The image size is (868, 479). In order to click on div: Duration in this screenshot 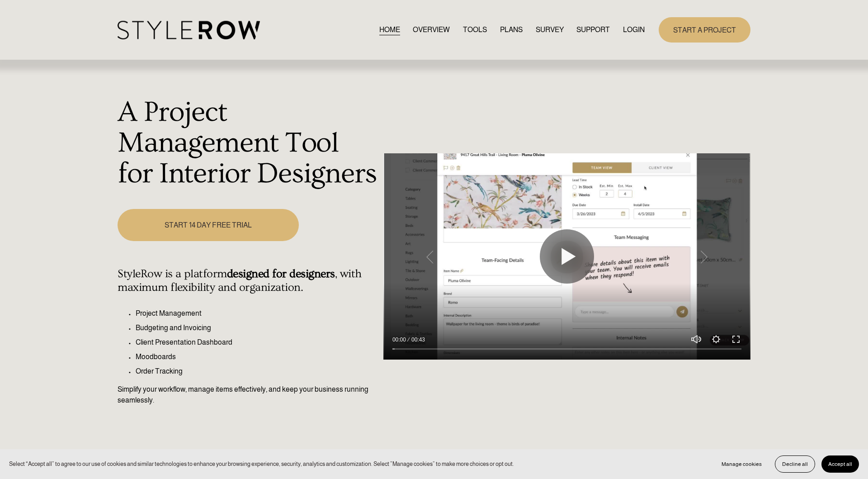, I will do `click(418, 340)`.